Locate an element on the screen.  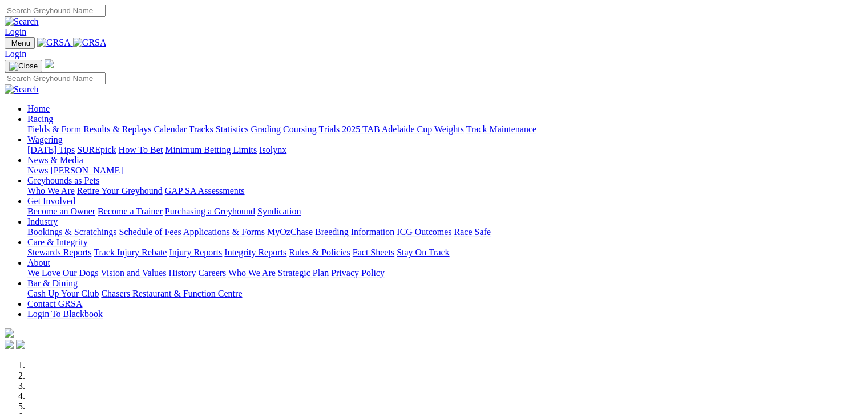
div: Racing is located at coordinates (445, 129).